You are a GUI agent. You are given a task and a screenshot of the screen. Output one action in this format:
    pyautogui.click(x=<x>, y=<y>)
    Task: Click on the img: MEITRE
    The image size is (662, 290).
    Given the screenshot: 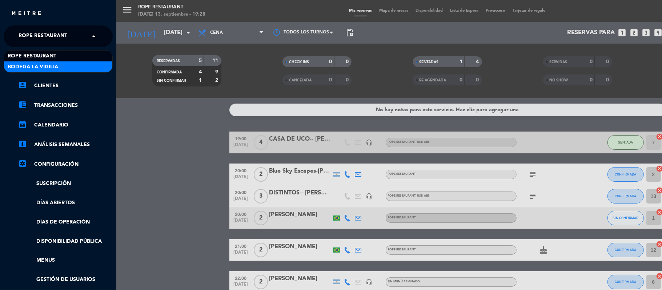 What is the action you would take?
    pyautogui.click(x=26, y=13)
    